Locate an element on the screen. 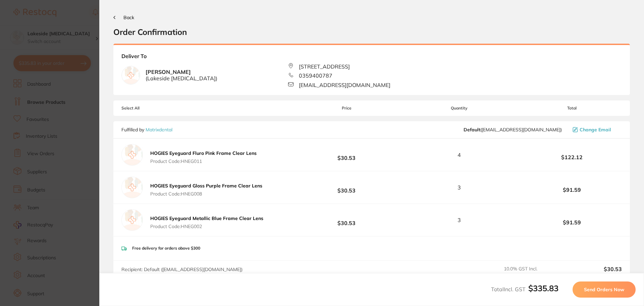 This screenshot has width=644, height=306. output: $30.53 is located at coordinates (594, 269).